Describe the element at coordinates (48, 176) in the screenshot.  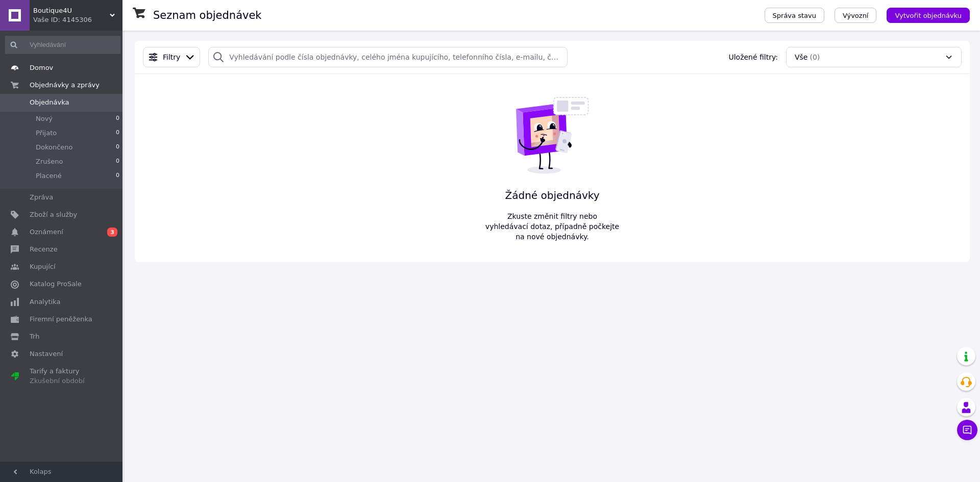
I see `font: Placené` at that location.